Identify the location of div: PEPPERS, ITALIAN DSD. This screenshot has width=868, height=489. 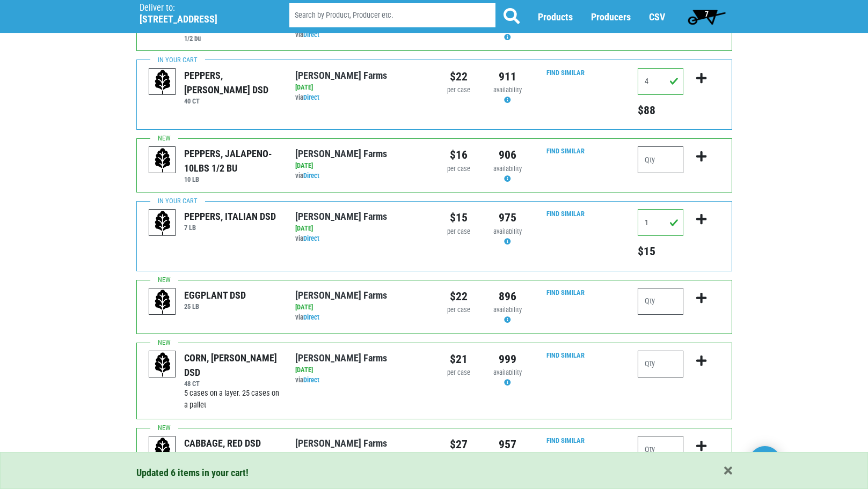
(230, 216).